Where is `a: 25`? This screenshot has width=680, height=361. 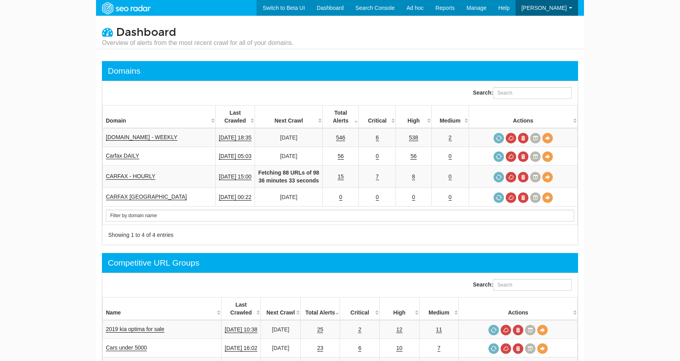
a: 25 is located at coordinates (320, 329).